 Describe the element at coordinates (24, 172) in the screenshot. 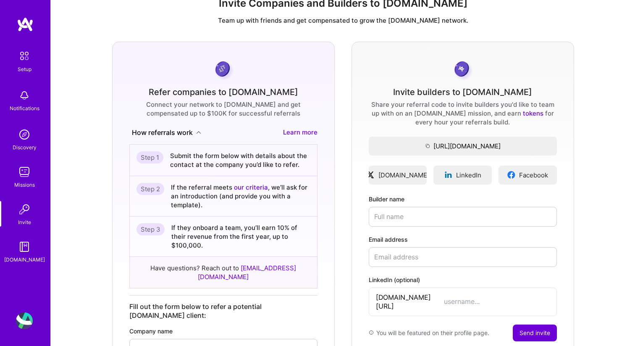

I see `img: teamwork` at that location.